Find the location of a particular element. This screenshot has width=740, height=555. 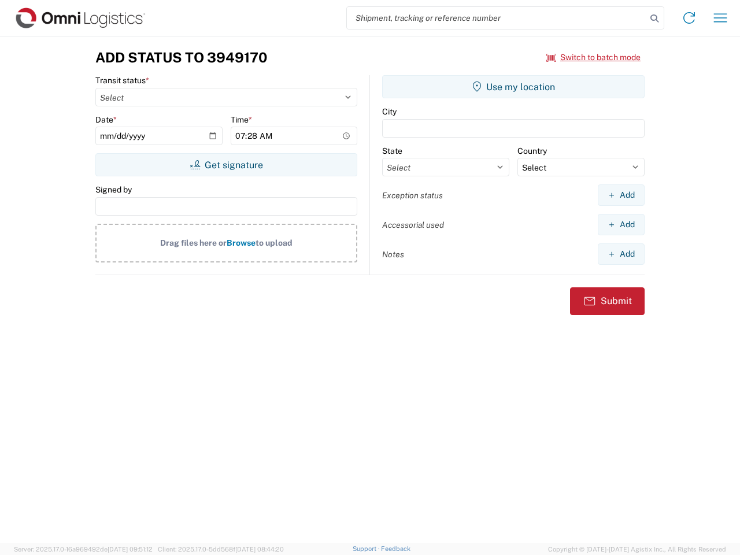

span: Browse is located at coordinates (241, 243).